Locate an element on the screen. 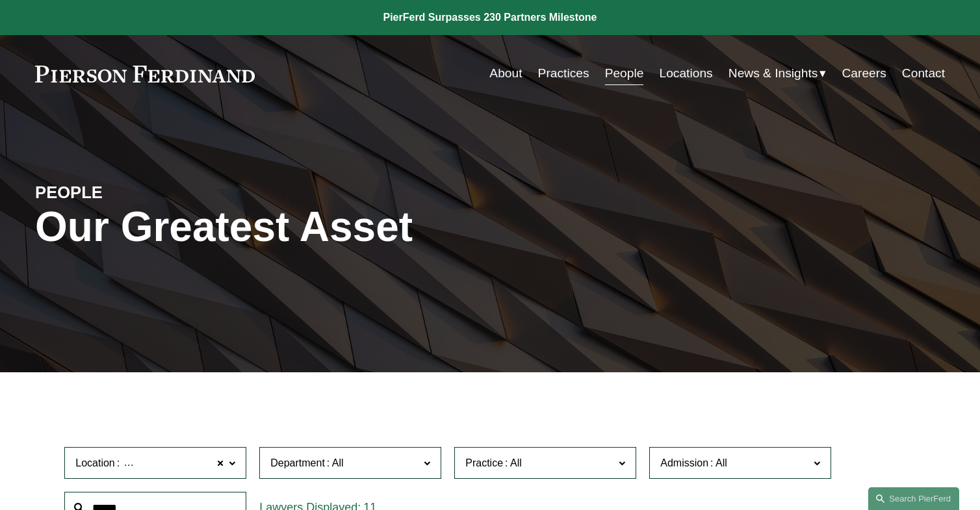  a: About is located at coordinates (505, 74).